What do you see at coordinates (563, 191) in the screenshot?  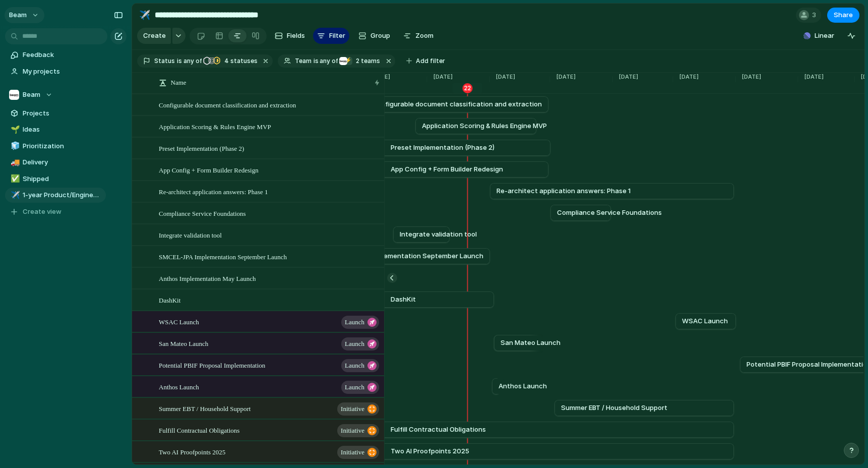 I see `span: Re-architect application answers: Phase 1` at bounding box center [563, 191].